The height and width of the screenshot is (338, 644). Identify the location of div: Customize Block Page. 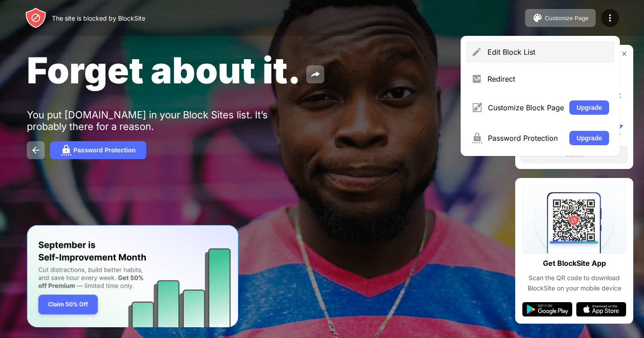
(526, 107).